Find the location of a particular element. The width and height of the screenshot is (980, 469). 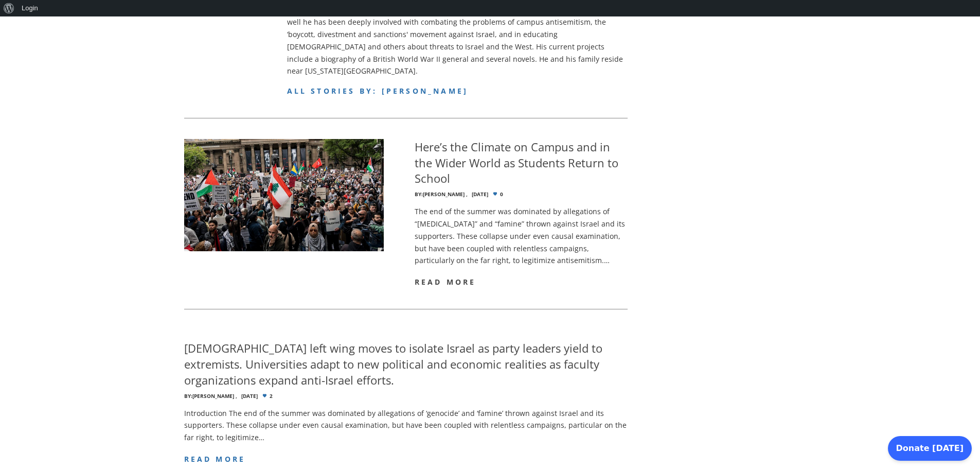

div: 0 is located at coordinates (521, 194).